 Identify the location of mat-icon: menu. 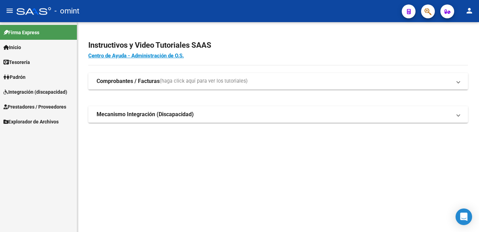
(10, 11).